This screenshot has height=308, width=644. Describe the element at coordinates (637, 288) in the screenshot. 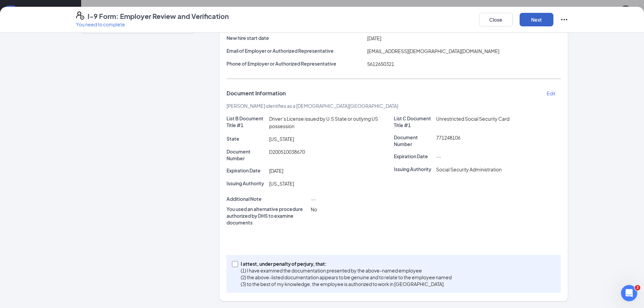

I see `span: 2` at that location.